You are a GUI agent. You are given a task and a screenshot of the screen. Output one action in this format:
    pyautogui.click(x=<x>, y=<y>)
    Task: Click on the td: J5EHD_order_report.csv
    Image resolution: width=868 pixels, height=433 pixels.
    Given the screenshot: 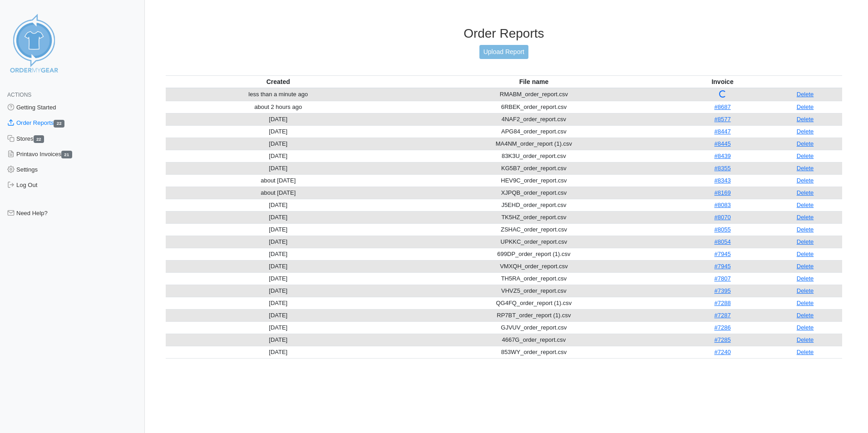 What is the action you would take?
    pyautogui.click(x=534, y=205)
    